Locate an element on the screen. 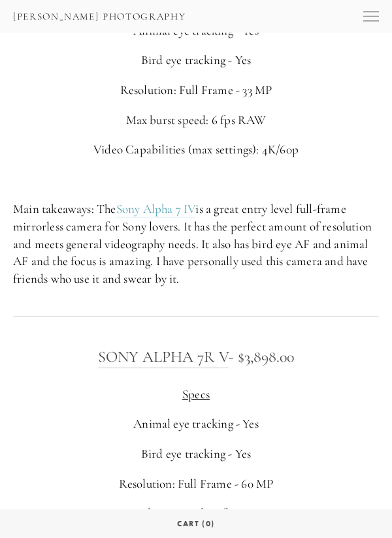 This screenshot has width=392, height=538. h3: - $3,898.00 is located at coordinates (196, 357).